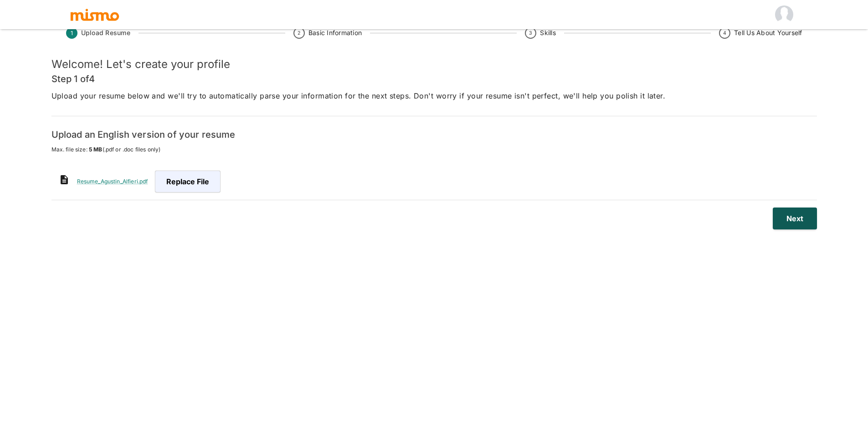 Image resolution: width=868 pixels, height=431 pixels. Describe the element at coordinates (531, 33) in the screenshot. I see `text: 3` at that location.